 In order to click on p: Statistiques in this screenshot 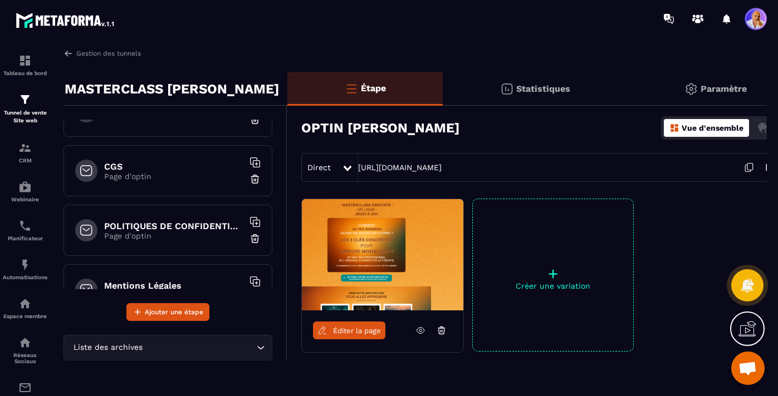, I will do `click(543, 89)`.